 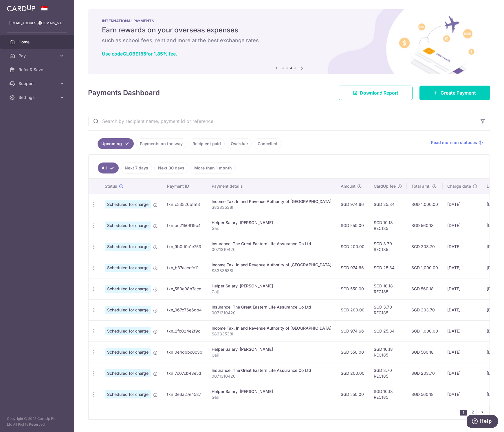 What do you see at coordinates (271, 186) in the screenshot?
I see `th: Payment details` at bounding box center [271, 186].